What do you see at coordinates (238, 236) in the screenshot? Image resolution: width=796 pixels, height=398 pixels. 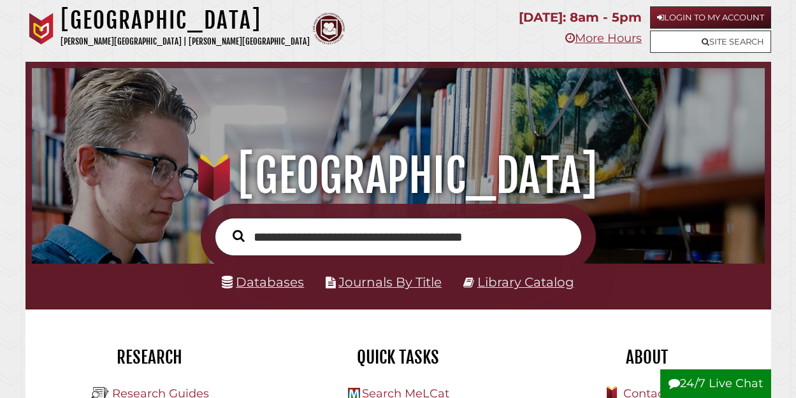 I see `button: Search` at bounding box center [238, 236].